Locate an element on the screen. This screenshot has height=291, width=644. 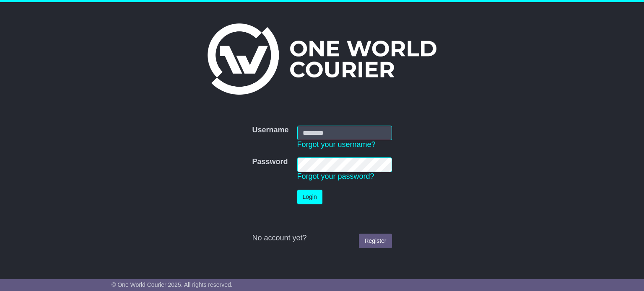
div: No account yet? is located at coordinates (322, 239).